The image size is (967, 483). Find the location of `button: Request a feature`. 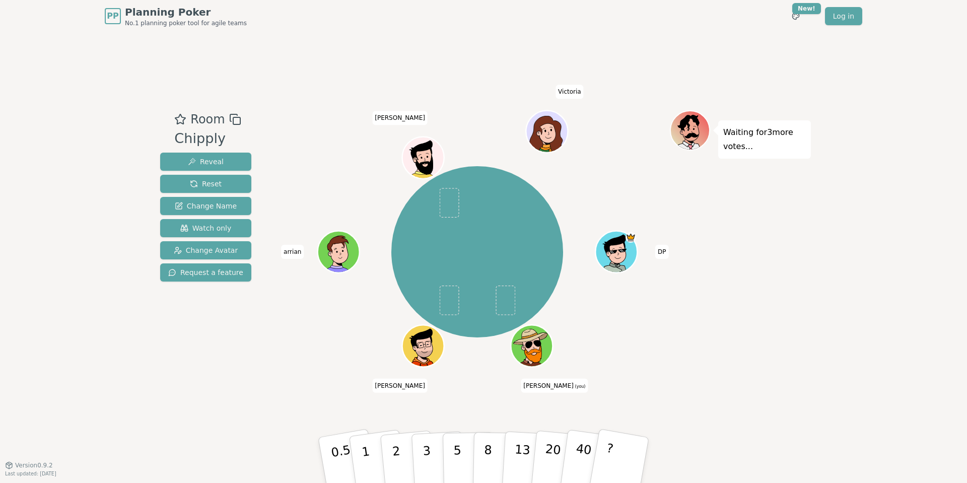

button: Request a feature is located at coordinates (205, 272).